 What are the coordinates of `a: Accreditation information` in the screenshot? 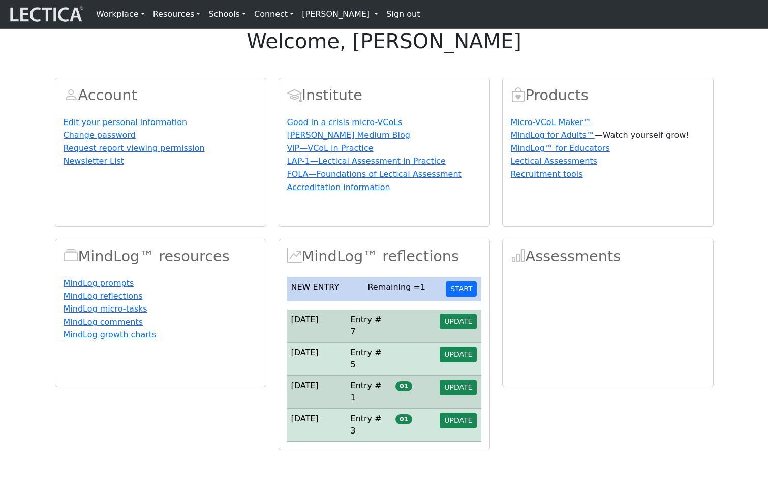 It's located at (338, 187).